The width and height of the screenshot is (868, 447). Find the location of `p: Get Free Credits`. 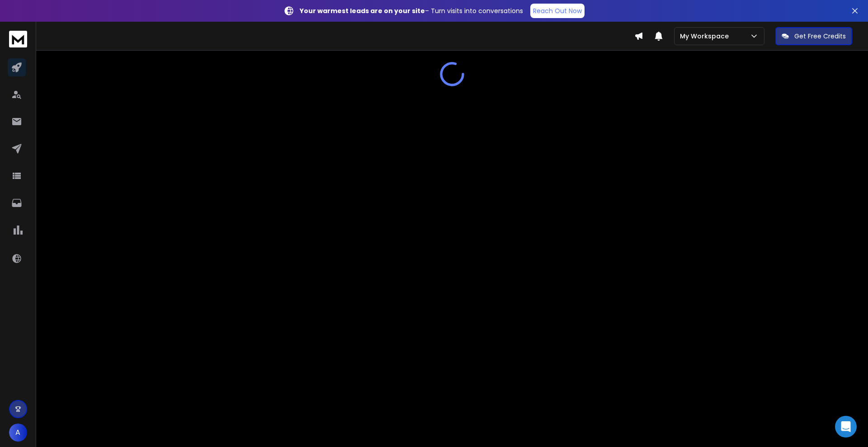

p: Get Free Credits is located at coordinates (820, 36).